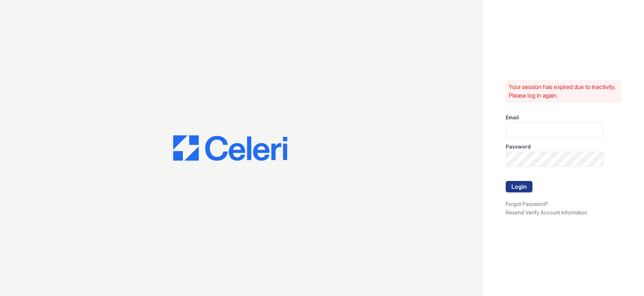 Image resolution: width=644 pixels, height=296 pixels. What do you see at coordinates (527, 204) in the screenshot?
I see `a: Forgot Password?` at bounding box center [527, 204].